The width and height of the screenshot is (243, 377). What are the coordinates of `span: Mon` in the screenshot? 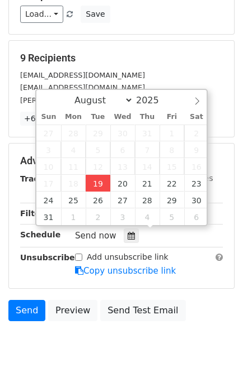 It's located at (73, 117).